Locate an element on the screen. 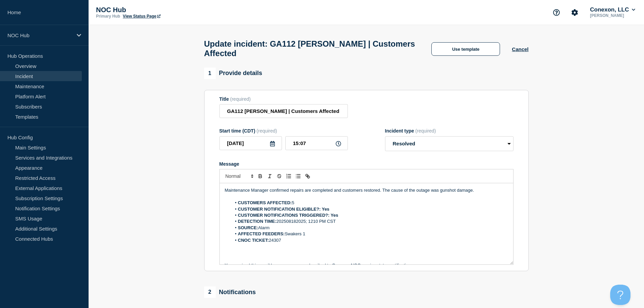 Image resolution: width=644 pixels, height=308 pixels. p: You received this email because you are subscribed to Conexon NOC service status notifications. is located at coordinates (367, 266).